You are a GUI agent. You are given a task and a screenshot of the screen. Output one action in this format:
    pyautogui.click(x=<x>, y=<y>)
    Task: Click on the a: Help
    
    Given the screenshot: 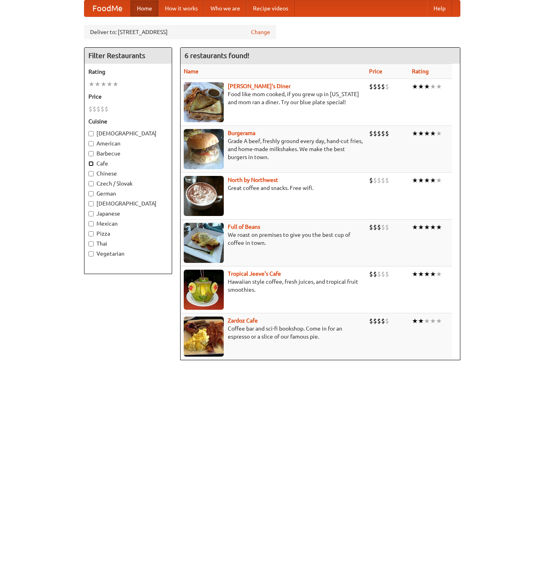 What is the action you would take?
    pyautogui.click(x=440, y=8)
    